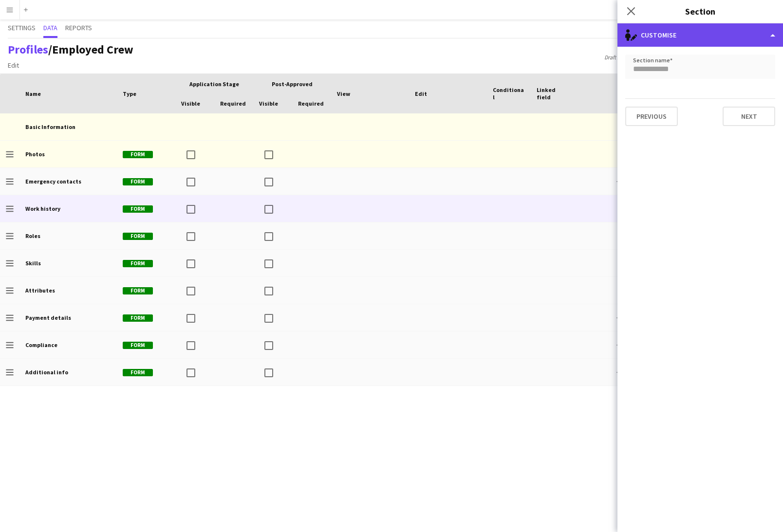 Image resolution: width=783 pixels, height=532 pixels. What do you see at coordinates (48, 317) in the screenshot?
I see `b: Payment details` at bounding box center [48, 317].